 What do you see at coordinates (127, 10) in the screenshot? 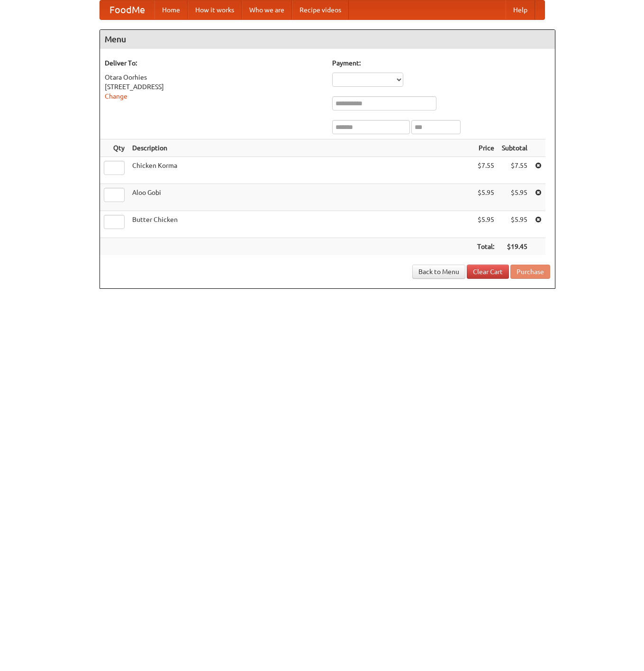
I see `a: FoodMe` at bounding box center [127, 10].